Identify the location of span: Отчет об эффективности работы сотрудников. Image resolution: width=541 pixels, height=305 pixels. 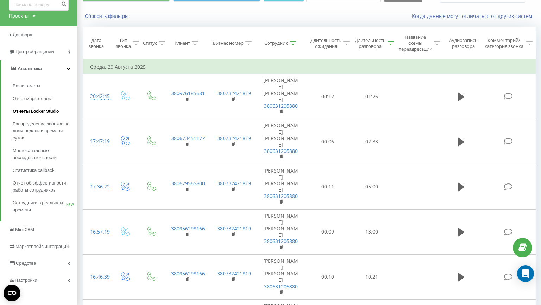
(43, 187).